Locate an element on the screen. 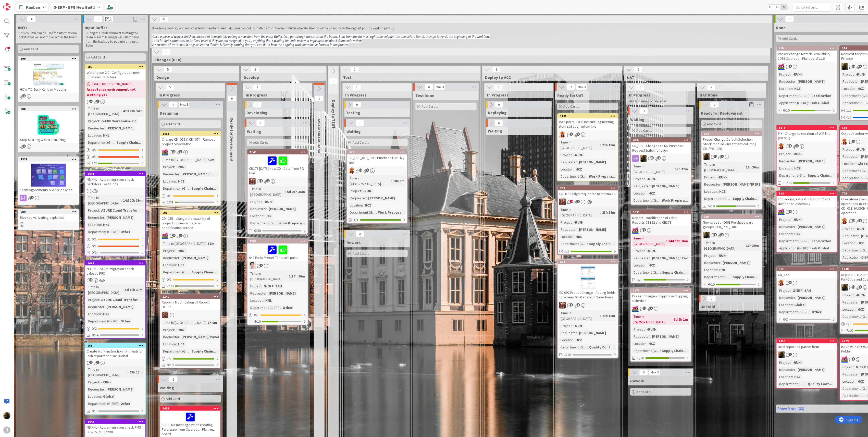 This screenshot has width=868, height=437. div: Change CD_055 & CD_074 - Remove project reservation is located at coordinates (191, 142).